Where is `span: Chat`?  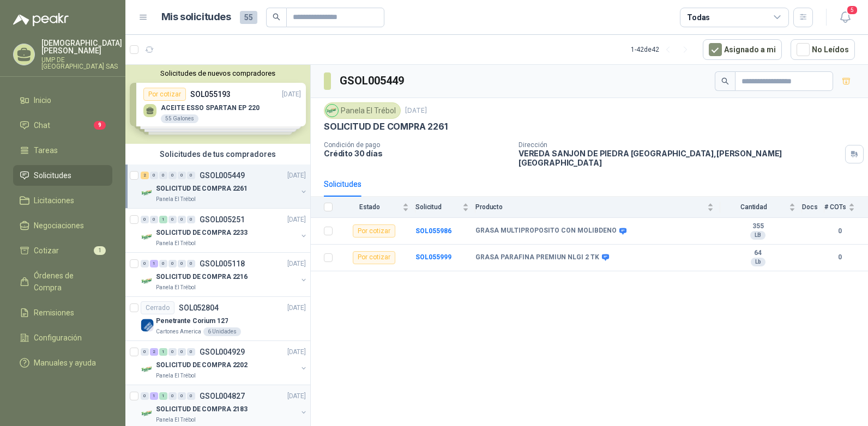 span: Chat is located at coordinates (42, 125).